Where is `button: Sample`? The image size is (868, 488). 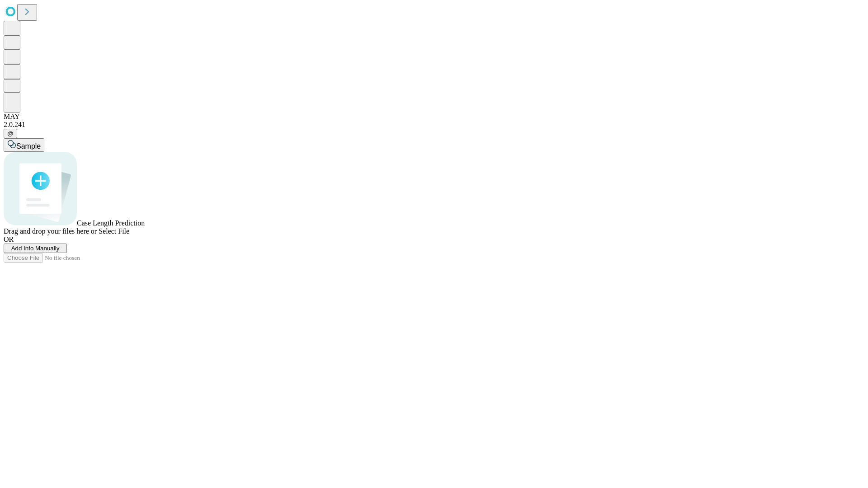 button: Sample is located at coordinates (24, 145).